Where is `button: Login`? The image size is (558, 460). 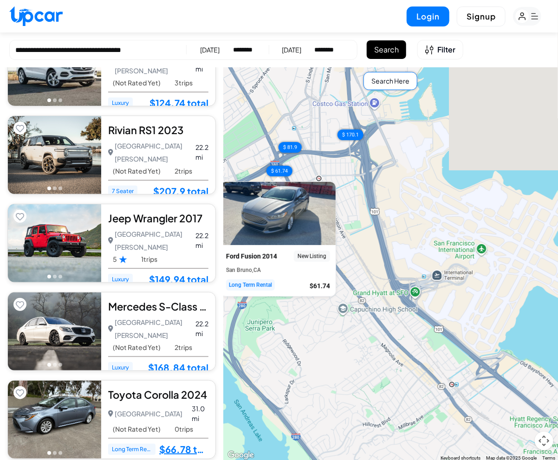
button: Login is located at coordinates (428, 16).